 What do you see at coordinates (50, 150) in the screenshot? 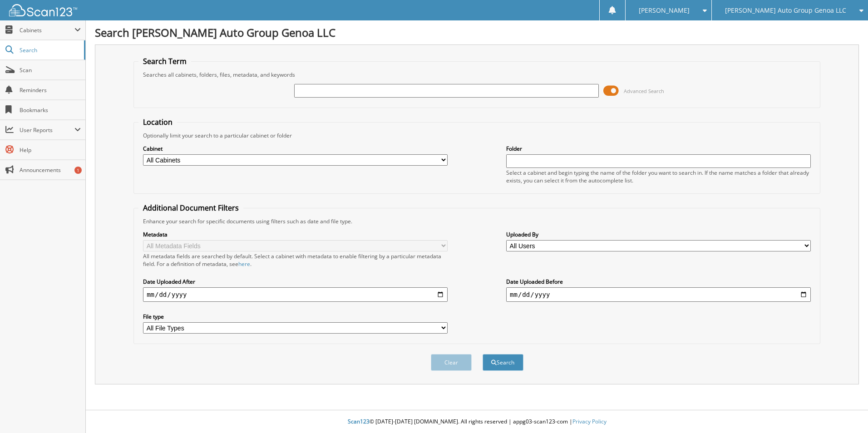
I see `span: Help` at bounding box center [50, 150].